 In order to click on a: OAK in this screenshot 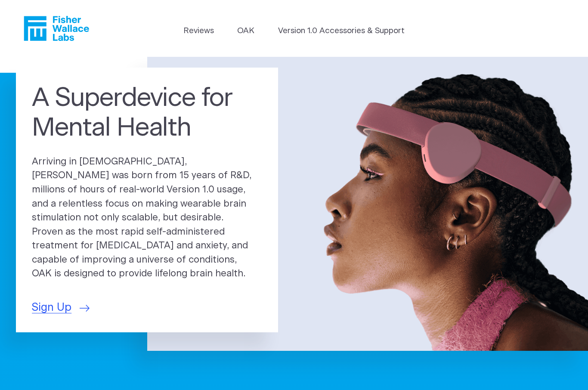, I will do `click(246, 31)`.